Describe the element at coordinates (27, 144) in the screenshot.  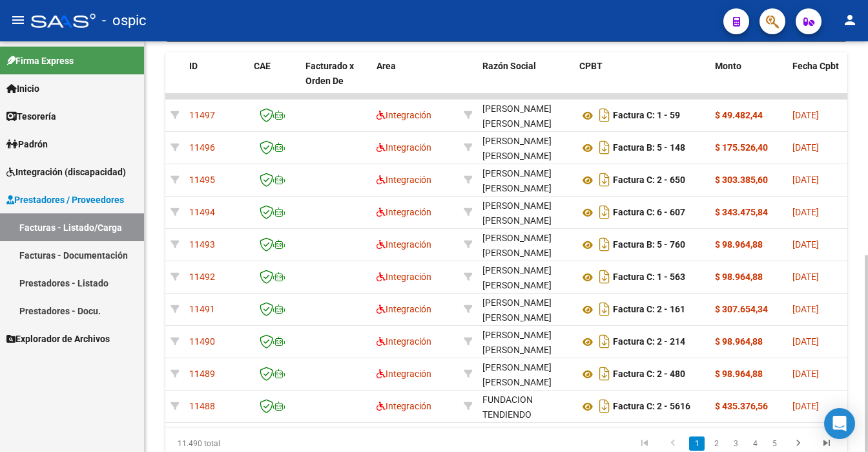
I see `span: Padrón` at that location.